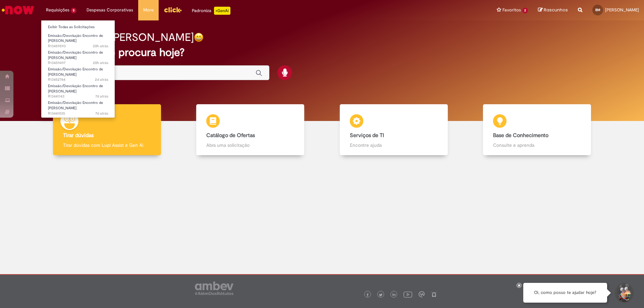 The height and width of the screenshot is (308, 644). I want to click on span: Favoritos, so click(511, 10).